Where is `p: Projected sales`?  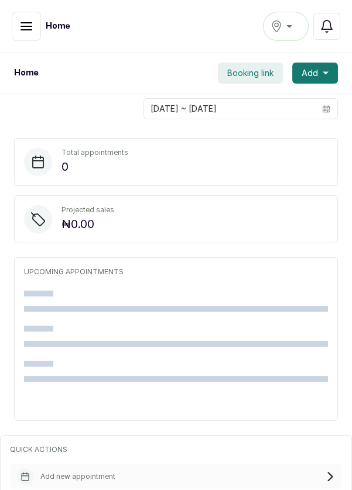 p: Projected sales is located at coordinates (88, 210).